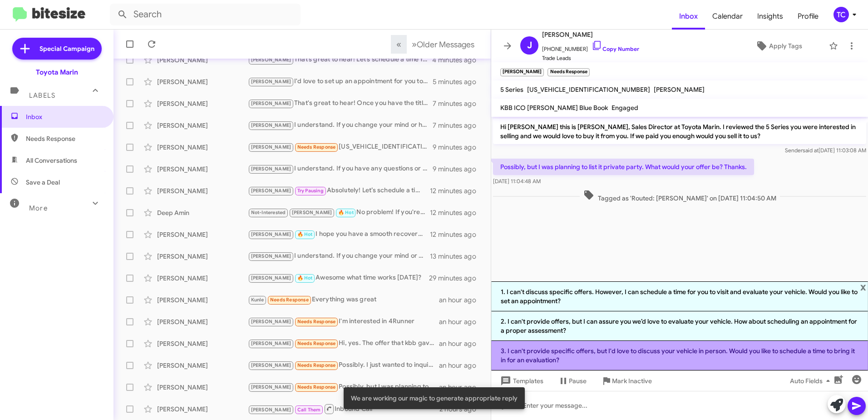 Image resolution: width=868 pixels, height=420 pixels. Describe the element at coordinates (344, 322) in the screenshot. I see `div: I'm interested in 4Runner` at that location.